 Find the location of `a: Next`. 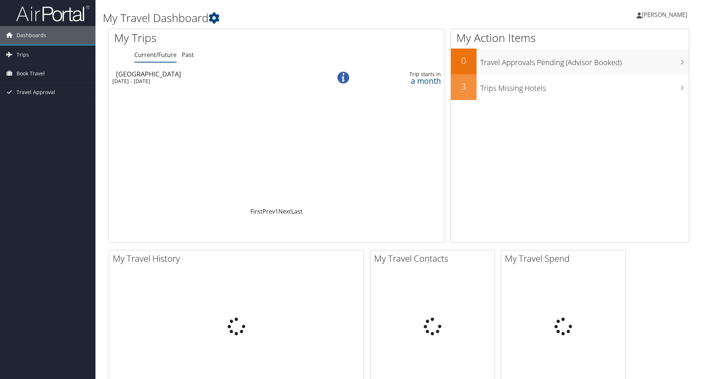

a: Next is located at coordinates (285, 211).